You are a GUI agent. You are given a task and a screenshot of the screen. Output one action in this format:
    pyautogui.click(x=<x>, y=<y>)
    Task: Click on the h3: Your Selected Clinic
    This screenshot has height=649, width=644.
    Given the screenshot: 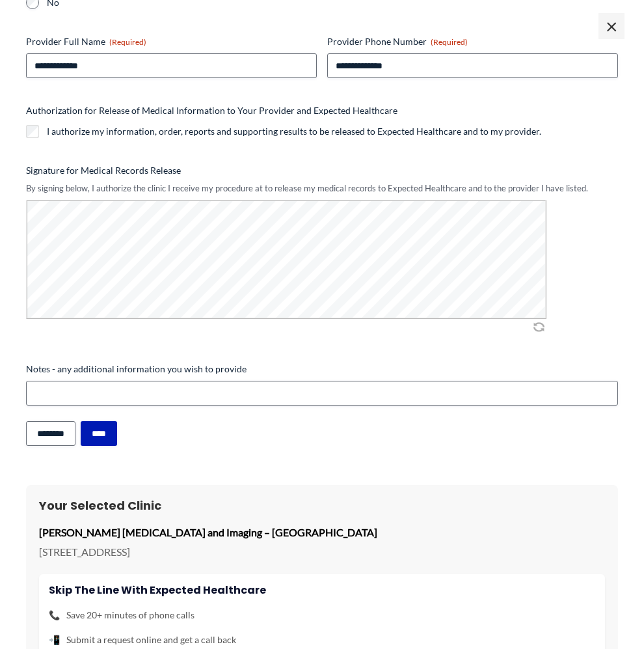 What is the action you would take?
    pyautogui.click(x=322, y=505)
    